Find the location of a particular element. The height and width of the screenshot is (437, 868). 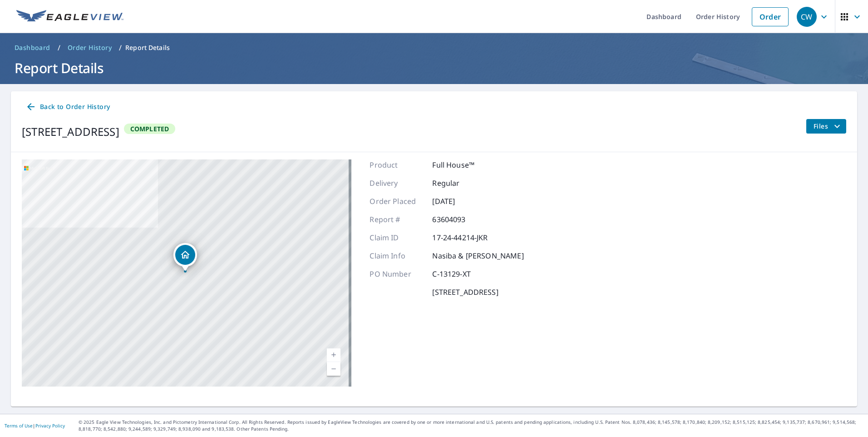

a: Dashboard is located at coordinates (32, 48).